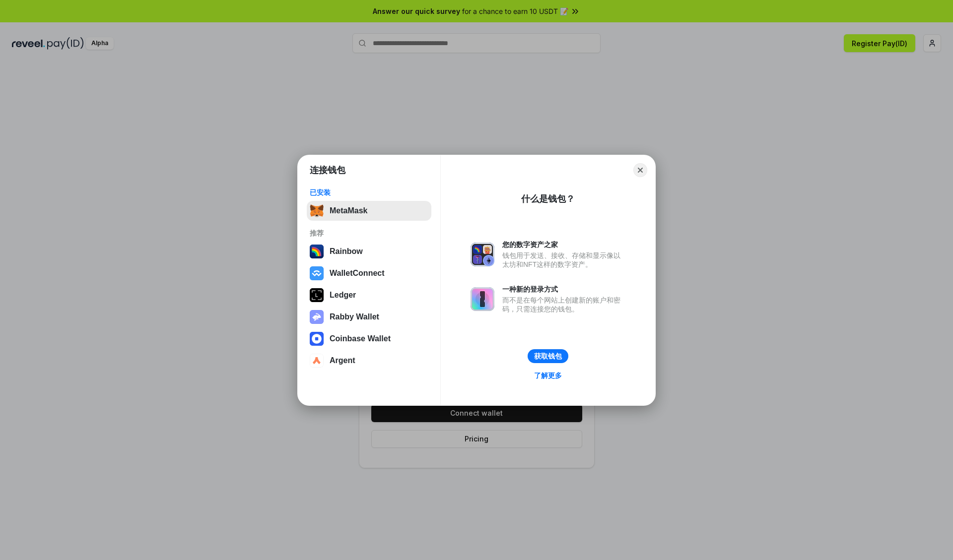 This screenshot has width=953, height=560. What do you see at coordinates (346, 251) in the screenshot?
I see `div: Rainbow` at bounding box center [346, 251].